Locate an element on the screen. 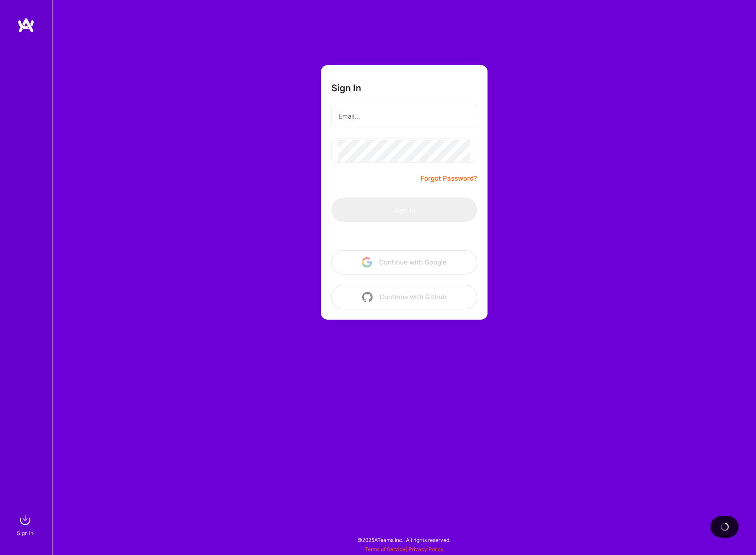 The image size is (756, 555). a: sign inSign In is located at coordinates (26, 524).